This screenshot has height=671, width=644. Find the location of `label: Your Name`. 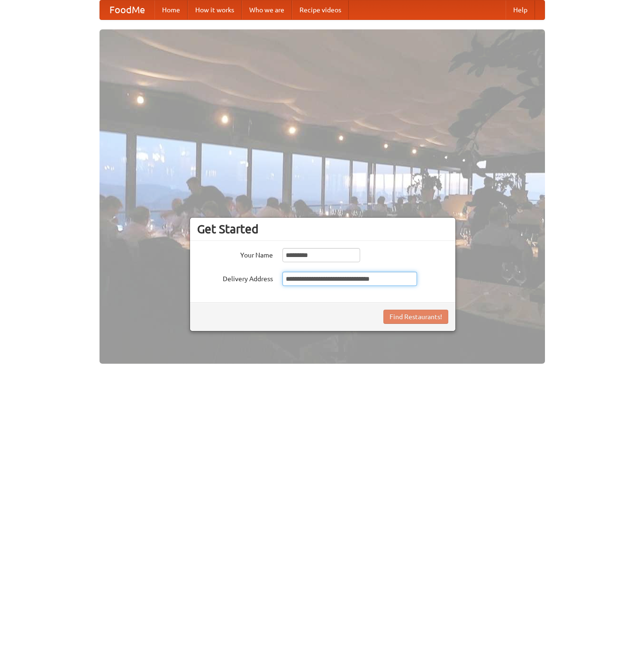

label: Your Name is located at coordinates (235, 254).